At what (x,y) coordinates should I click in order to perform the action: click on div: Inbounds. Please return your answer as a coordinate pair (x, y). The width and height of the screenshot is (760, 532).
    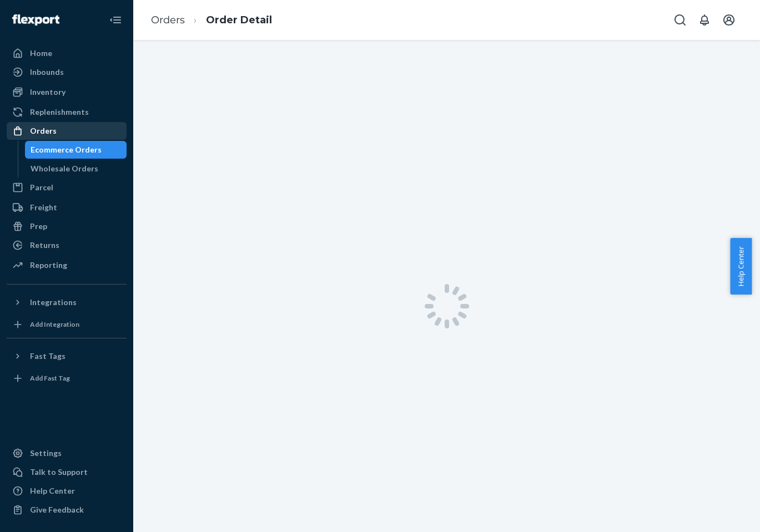
    Looking at the image, I should click on (47, 72).